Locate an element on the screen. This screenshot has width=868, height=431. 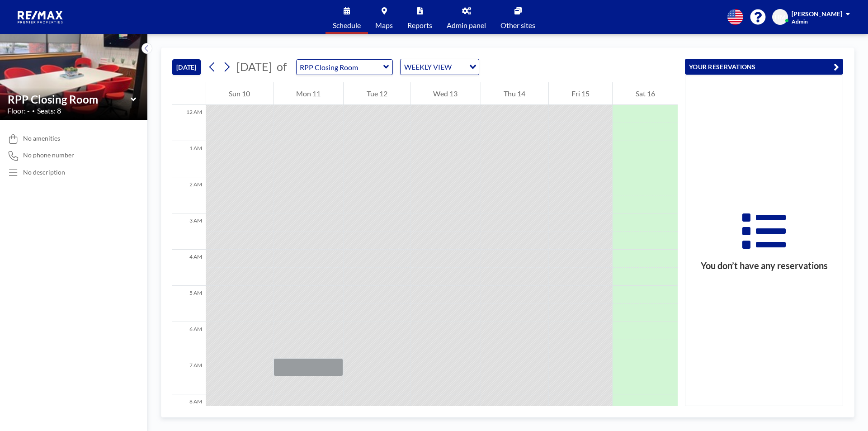
div: 12 AM is located at coordinates (189, 123).